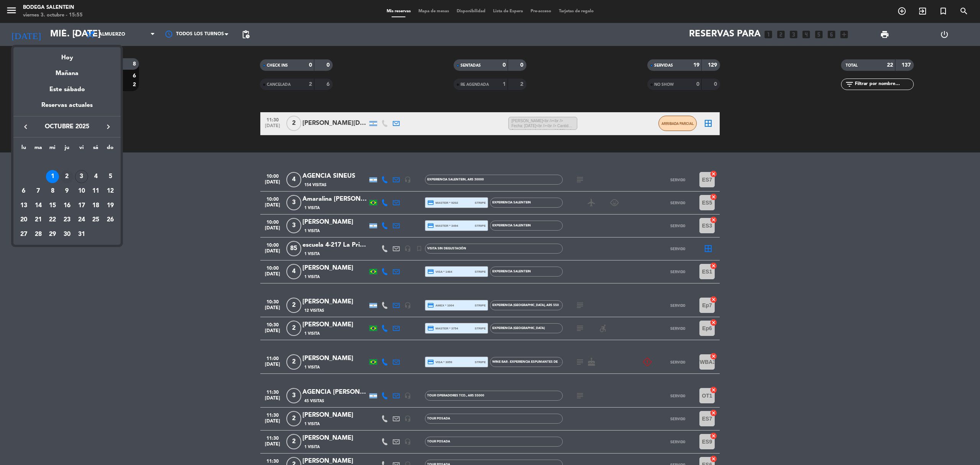 Image resolution: width=980 pixels, height=465 pixels. What do you see at coordinates (96, 191) in the screenshot?
I see `td: 11 de octubre de 2025` at bounding box center [96, 191].